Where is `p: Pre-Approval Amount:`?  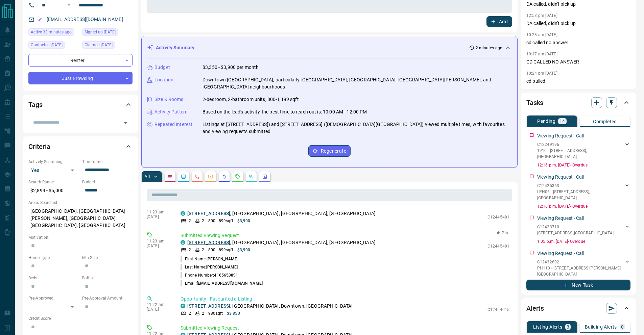
p: Pre-Approval Amount: is located at coordinates (107, 298).